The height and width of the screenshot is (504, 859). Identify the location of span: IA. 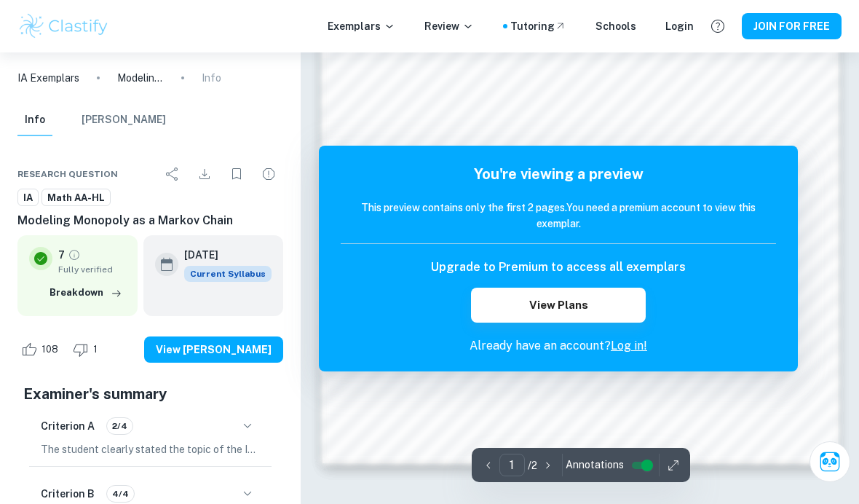
(28, 198).